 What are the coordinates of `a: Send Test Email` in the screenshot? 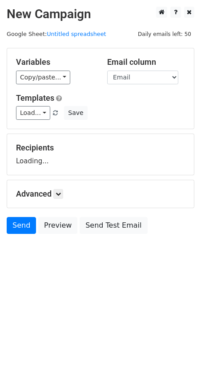 It's located at (113, 226).